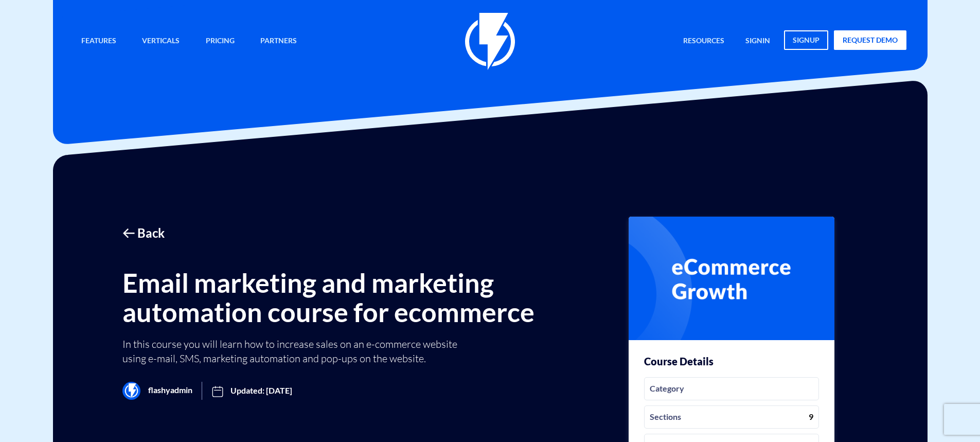 The width and height of the screenshot is (980, 442). Describe the element at coordinates (220, 42) in the screenshot. I see `a: Pricing` at that location.